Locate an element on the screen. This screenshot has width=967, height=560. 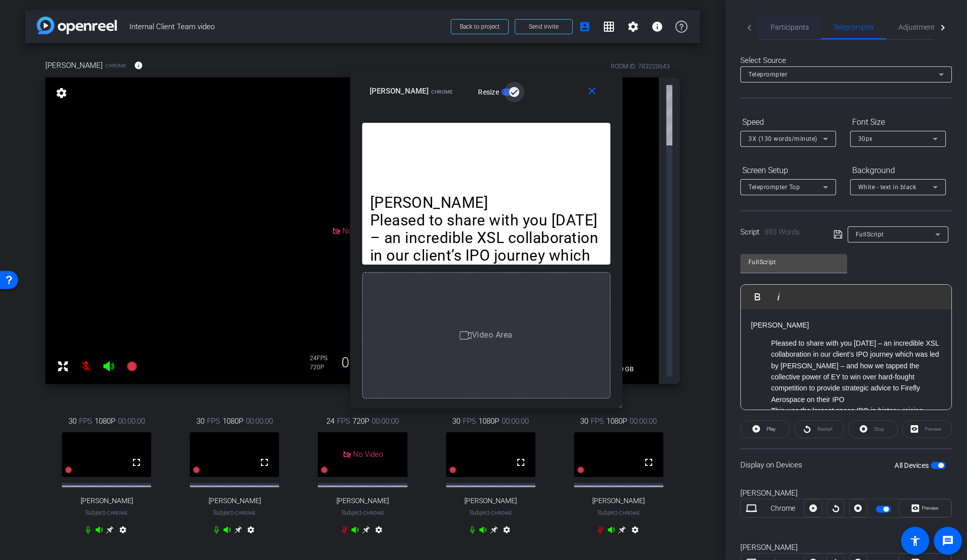
span: White - text in black is located at coordinates (888, 187).